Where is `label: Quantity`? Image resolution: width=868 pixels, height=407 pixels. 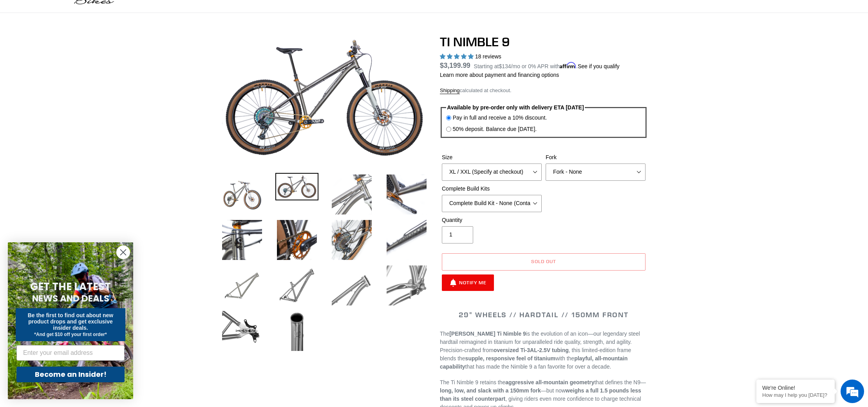 label: Quantity is located at coordinates (492, 220).